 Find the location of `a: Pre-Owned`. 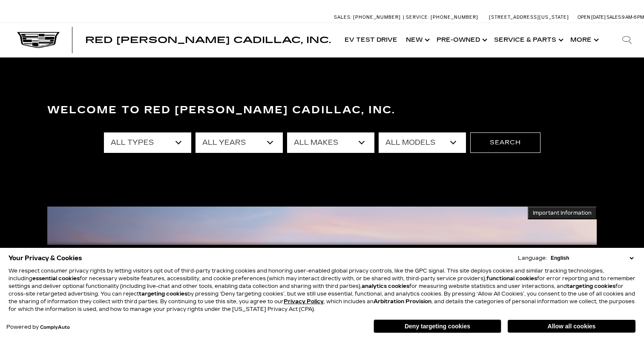

a: Pre-Owned is located at coordinates (460, 40).